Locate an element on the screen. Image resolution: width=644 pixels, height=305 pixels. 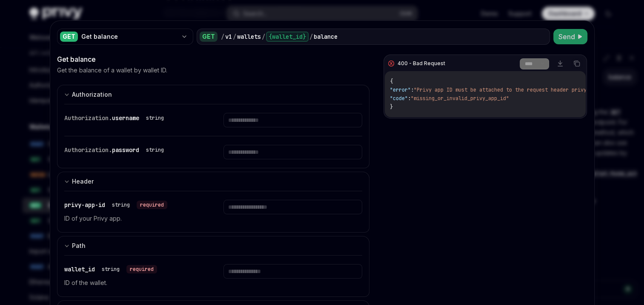
p: Get the balance of a wallet by wallet ID. is located at coordinates (112, 70).